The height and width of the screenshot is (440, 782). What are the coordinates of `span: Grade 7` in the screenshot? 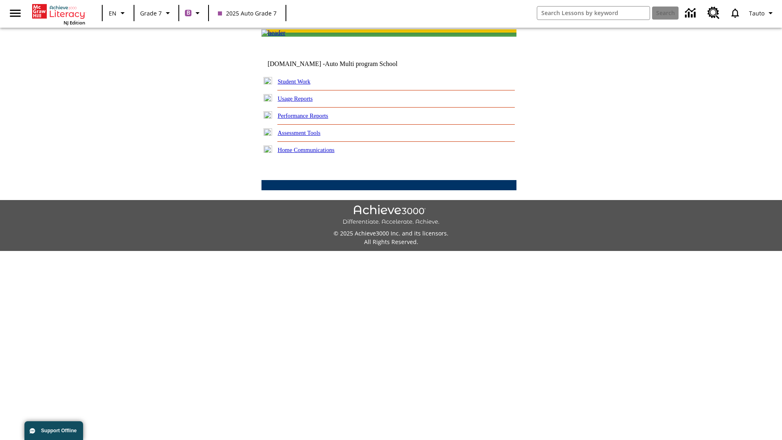 It's located at (151, 13).